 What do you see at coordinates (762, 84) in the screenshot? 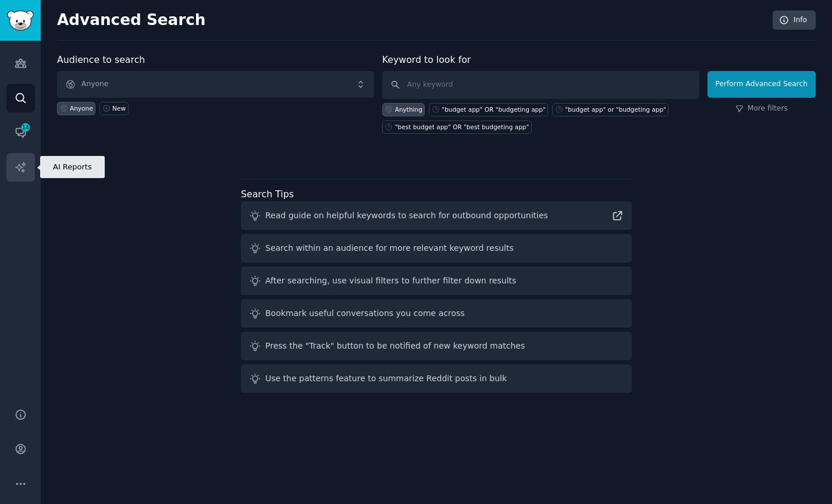
I see `button: Perform Advanced Search` at bounding box center [762, 84].